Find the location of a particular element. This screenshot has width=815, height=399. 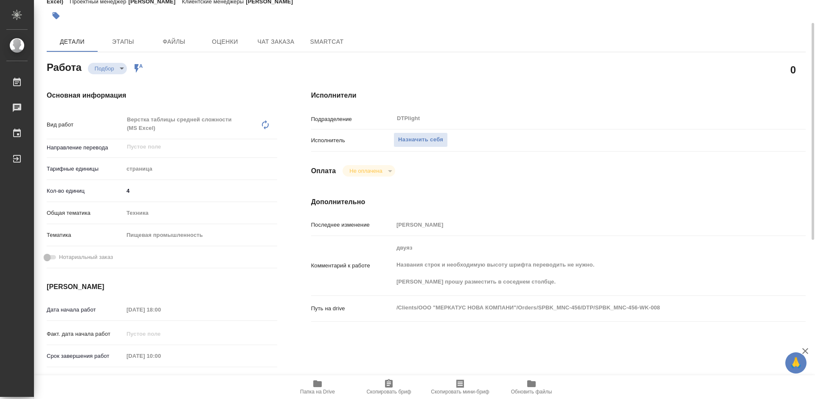

span: Чат заказа is located at coordinates (276, 42).